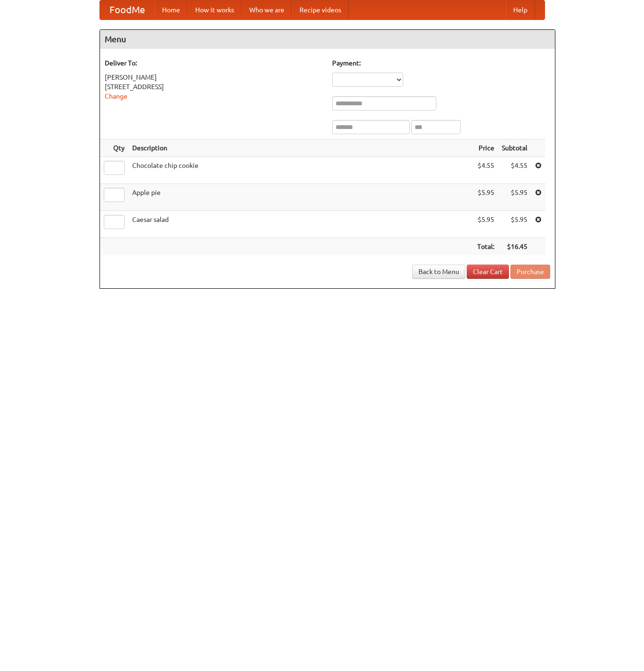 The image size is (644, 671). What do you see at coordinates (488, 271) in the screenshot?
I see `a: Clear Cart` at bounding box center [488, 271].